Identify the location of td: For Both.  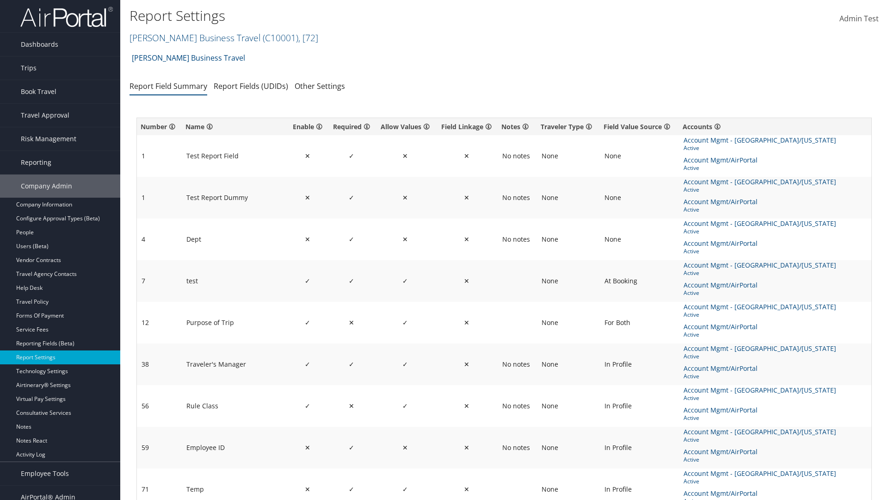
(639, 322).